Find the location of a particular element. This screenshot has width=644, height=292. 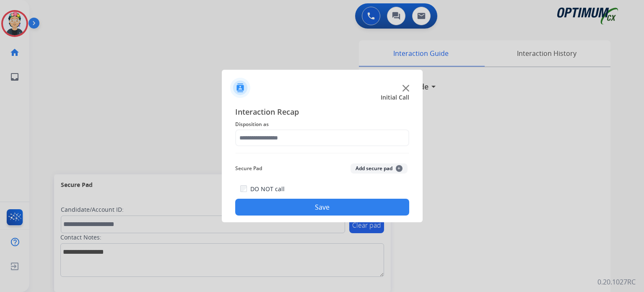

span: Disposition as is located at coordinates (322, 124).